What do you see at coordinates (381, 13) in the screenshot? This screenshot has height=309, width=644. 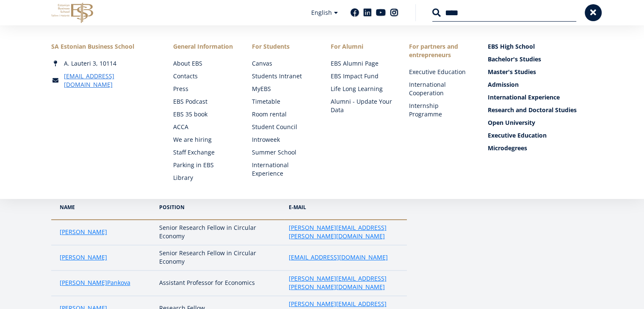 I see `a: Youtube` at bounding box center [381, 13].